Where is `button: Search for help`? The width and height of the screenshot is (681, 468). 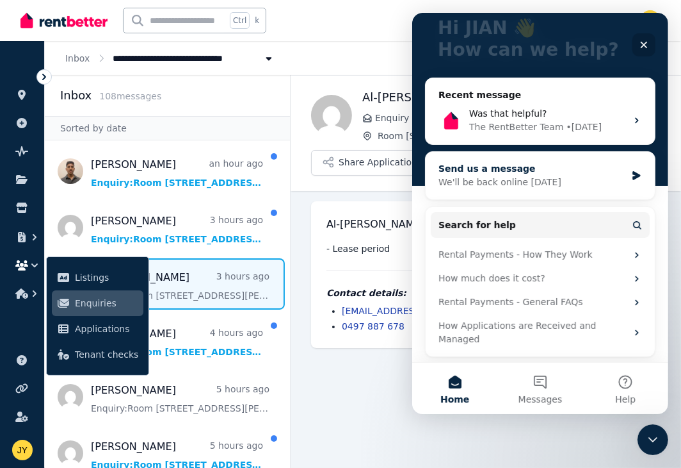 button: Search for help is located at coordinates (128, 212).